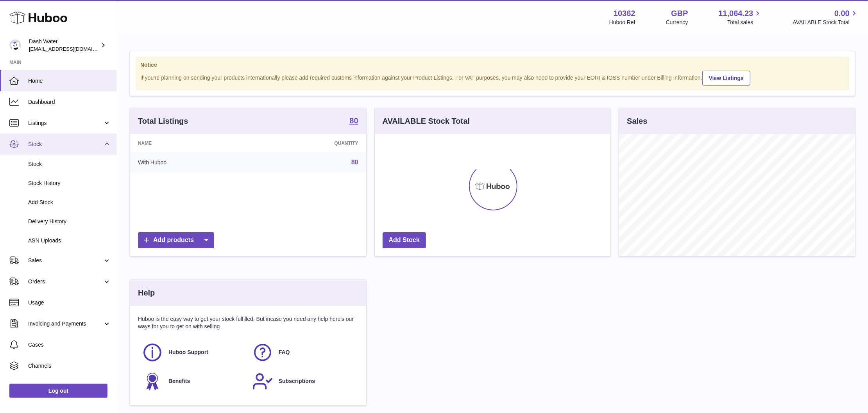 The height and width of the screenshot is (413, 868). Describe the element at coordinates (70, 241) in the screenshot. I see `span: ASN Uploads` at that location.